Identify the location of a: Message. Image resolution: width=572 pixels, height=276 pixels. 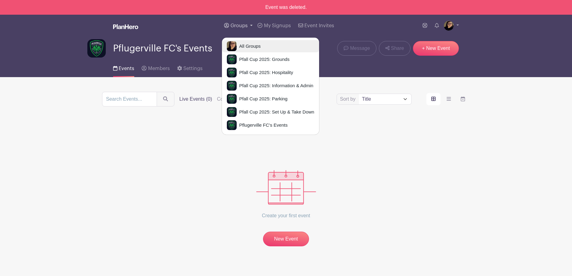
(356, 48).